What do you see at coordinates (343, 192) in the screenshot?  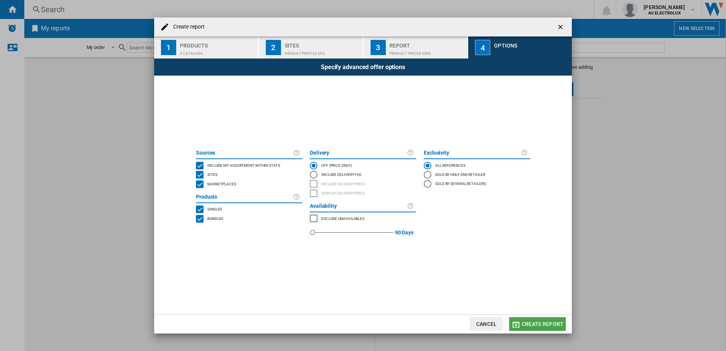 I see `span: Display delivery price` at bounding box center [343, 192].